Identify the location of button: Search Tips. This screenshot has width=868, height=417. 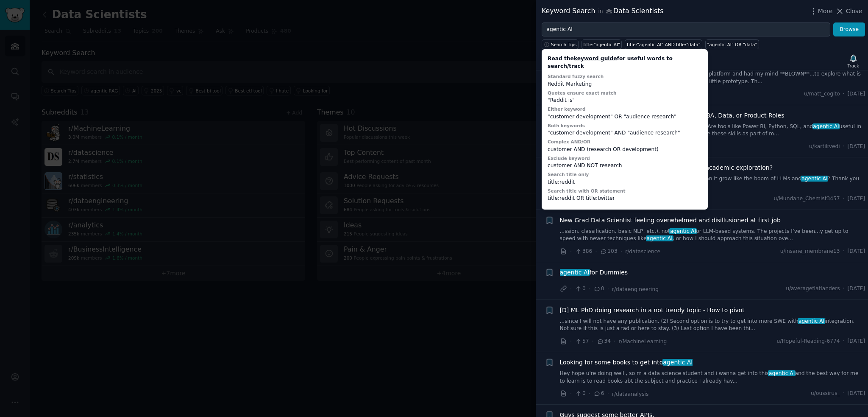
(560, 44).